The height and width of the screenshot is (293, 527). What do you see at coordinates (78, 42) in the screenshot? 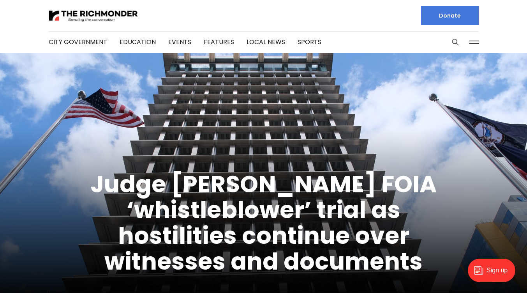
I see `a: City Government` at bounding box center [78, 42].